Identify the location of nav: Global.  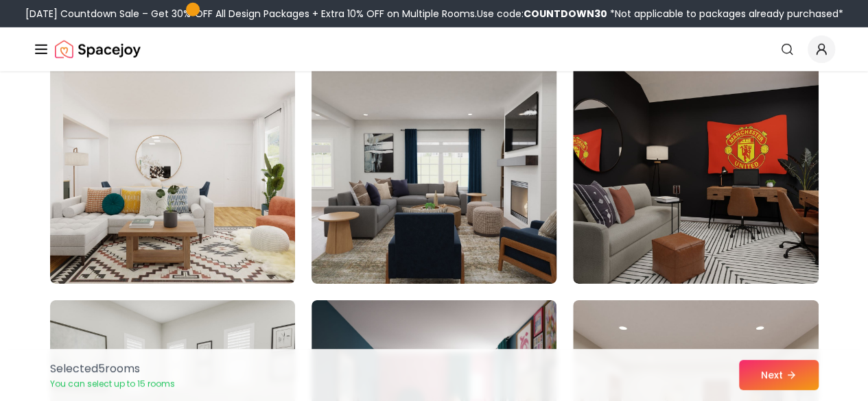
(433, 49).